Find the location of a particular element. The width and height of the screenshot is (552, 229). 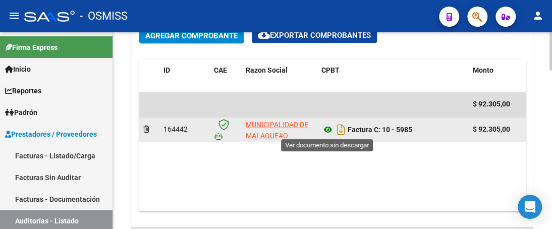

datatable-header-cell: Monto is located at coordinates (496, 76).